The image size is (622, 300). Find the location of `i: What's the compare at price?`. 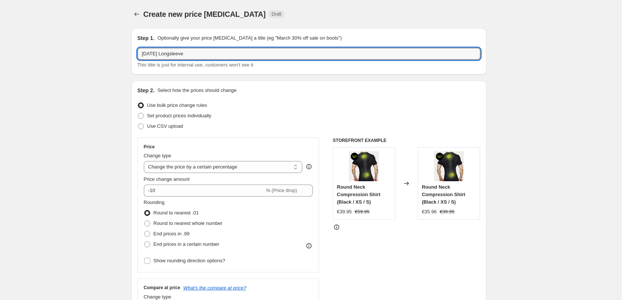

i: What's the compare at price? is located at coordinates (215, 288).